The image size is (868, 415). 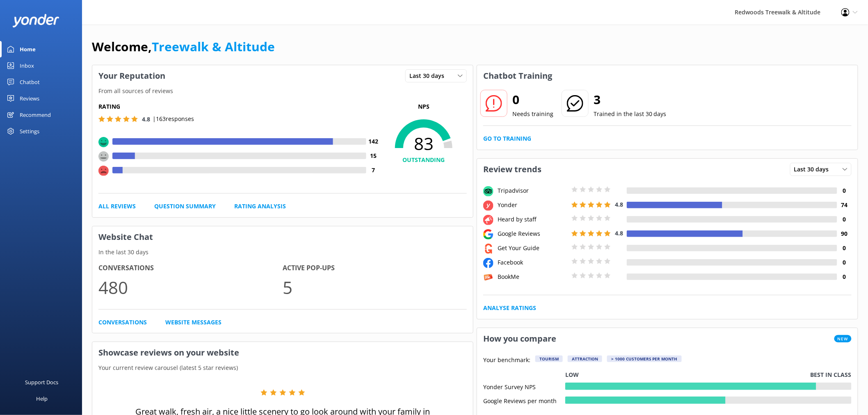 I want to click on div: Inbox, so click(x=27, y=66).